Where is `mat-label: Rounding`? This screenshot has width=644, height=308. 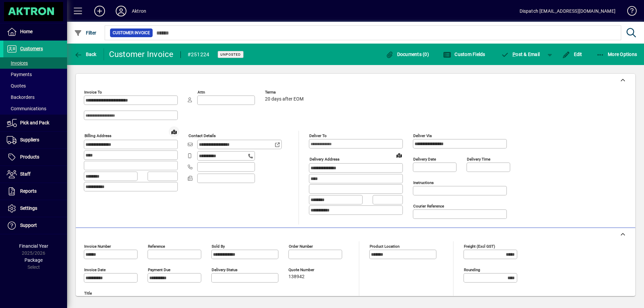
mat-label: Rounding is located at coordinates (472, 270).